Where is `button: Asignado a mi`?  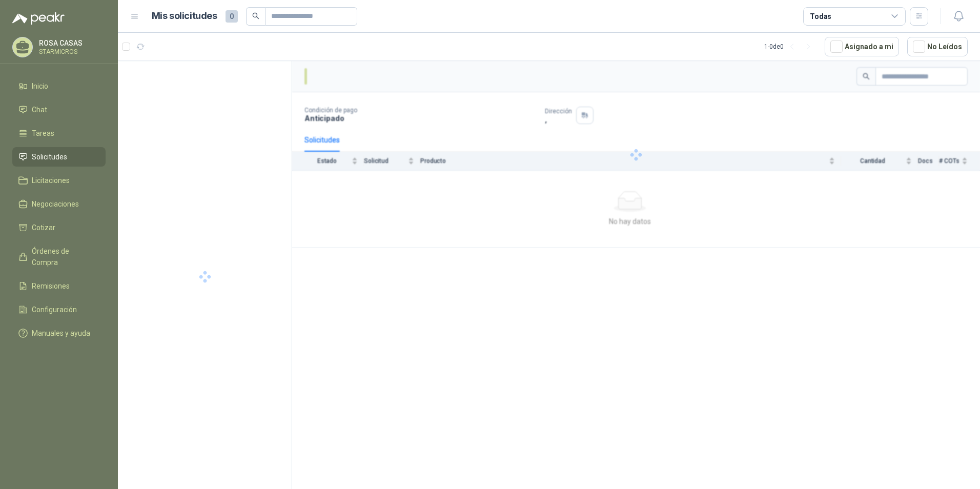
button: Asignado a mi is located at coordinates (862, 47).